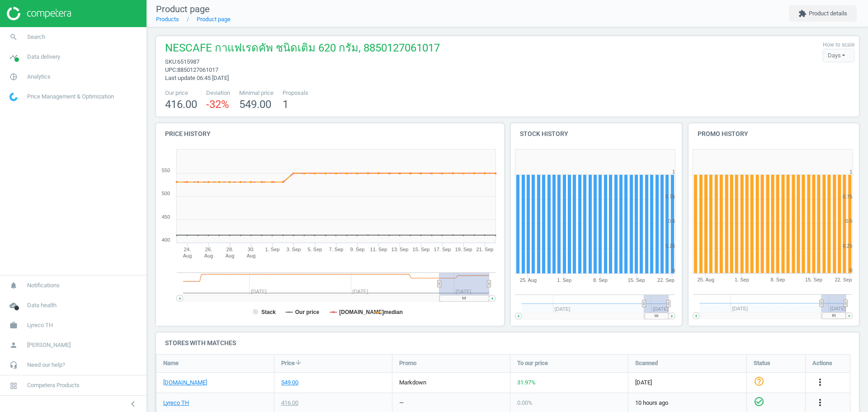 The width and height of the screenshot is (868, 412). I want to click on label: How to scale, so click(839, 45).